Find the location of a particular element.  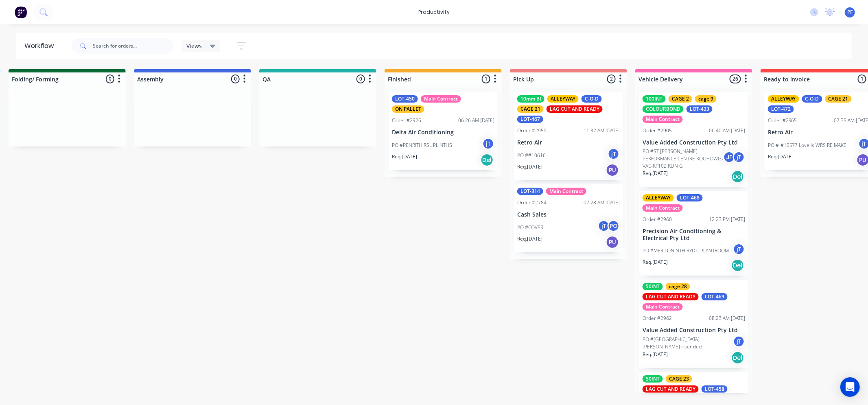

div: Open Intercom Messenger is located at coordinates (850, 387).